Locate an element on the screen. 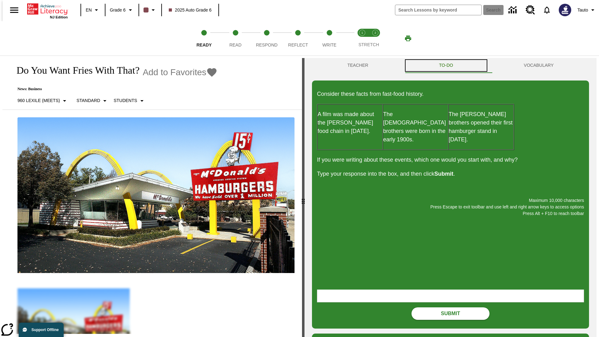  text: 2 is located at coordinates (375, 33).